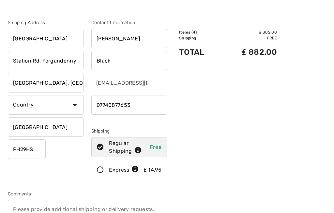  I want to click on td: Free, so click(248, 38).